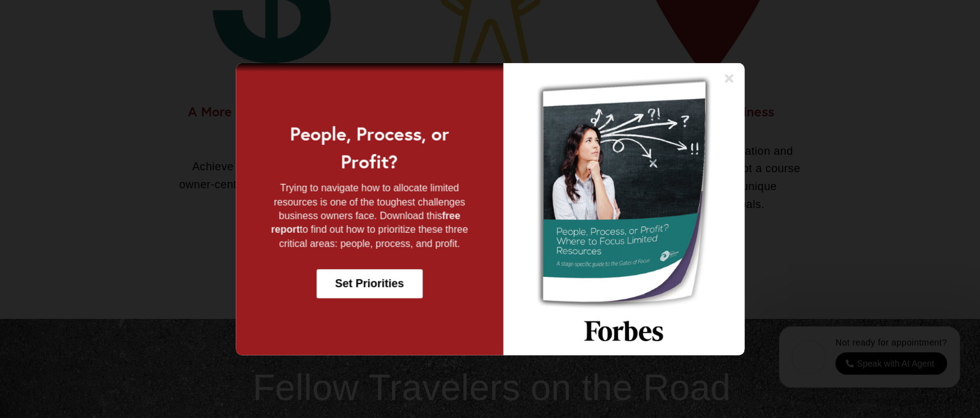  What do you see at coordinates (624, 209) in the screenshot?
I see `img: GOF LeadGen Popup` at bounding box center [624, 209].